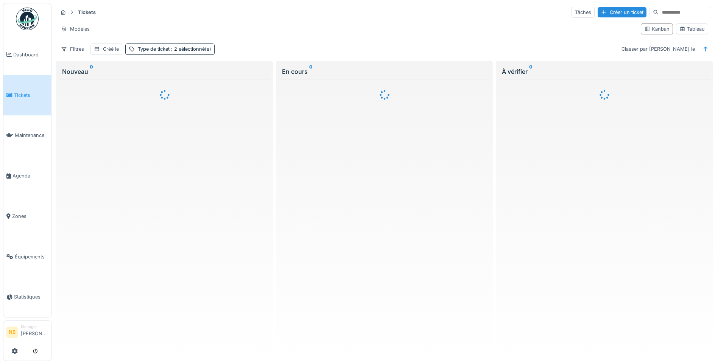 The width and height of the screenshot is (718, 364). I want to click on div: En cours, so click(384, 71).